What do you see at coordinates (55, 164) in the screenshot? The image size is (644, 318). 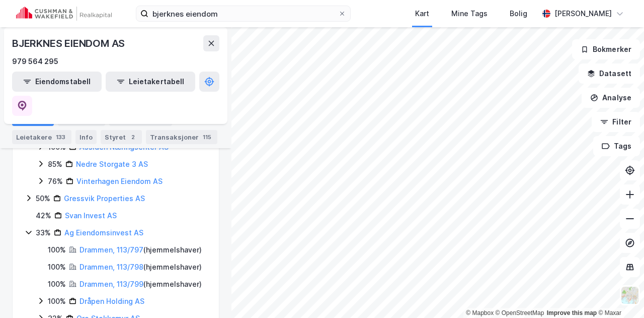 I see `div: 85%` at bounding box center [55, 164].